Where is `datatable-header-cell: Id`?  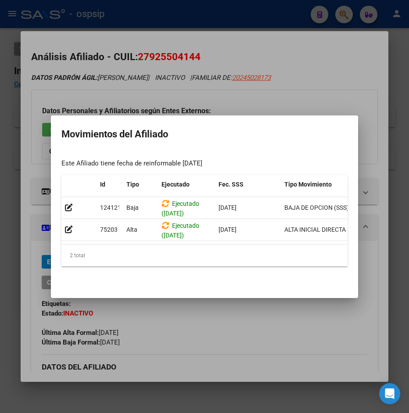 datatable-header-cell: Id is located at coordinates (110, 184).